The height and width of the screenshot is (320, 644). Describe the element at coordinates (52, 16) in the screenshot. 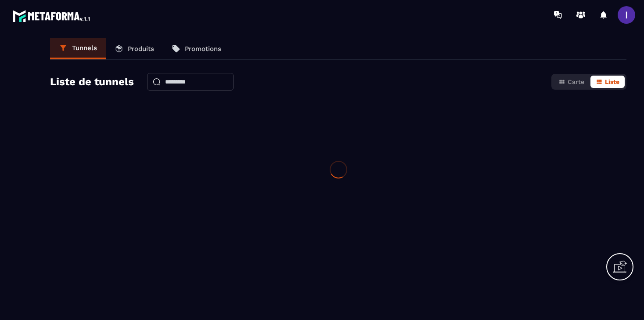

I see `img: logo` at that location.